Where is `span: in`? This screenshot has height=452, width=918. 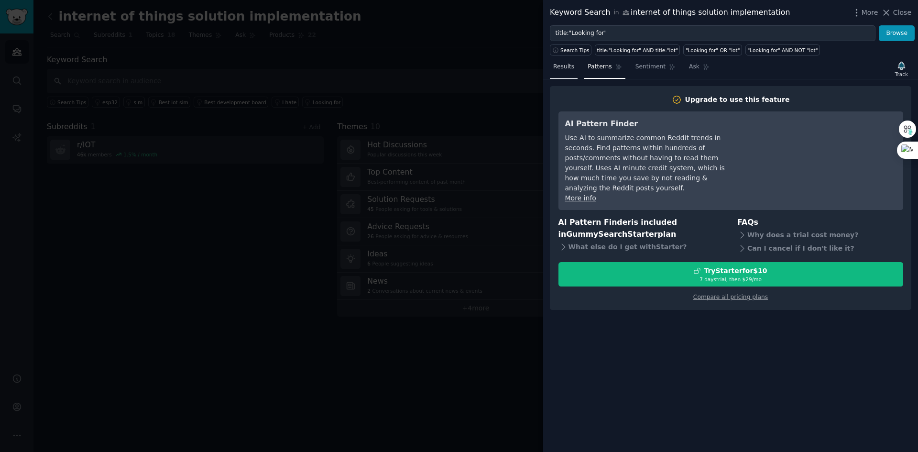 span: in is located at coordinates (616, 13).